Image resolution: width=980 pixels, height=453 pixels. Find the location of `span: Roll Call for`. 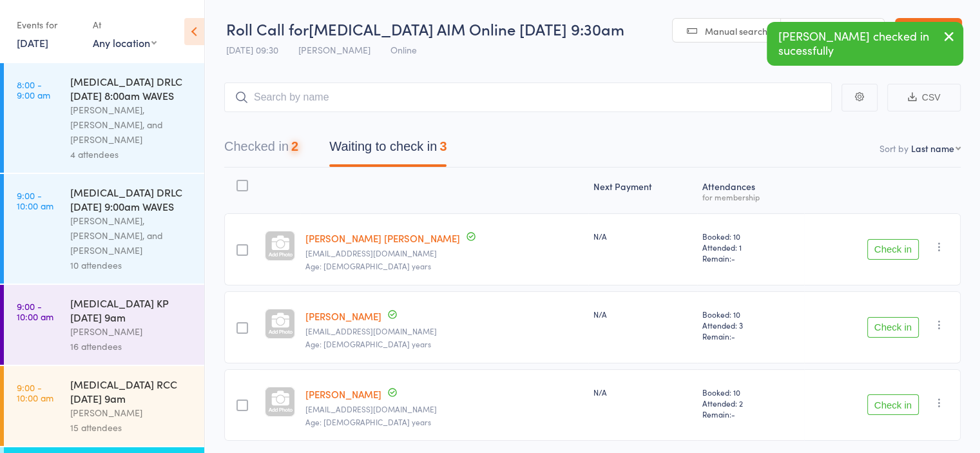

span: Roll Call for is located at coordinates (268, 29).